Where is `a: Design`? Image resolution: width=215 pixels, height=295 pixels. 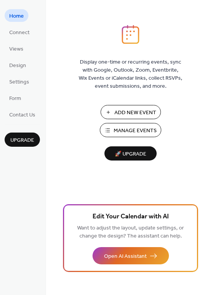
a: Design is located at coordinates (18, 65).